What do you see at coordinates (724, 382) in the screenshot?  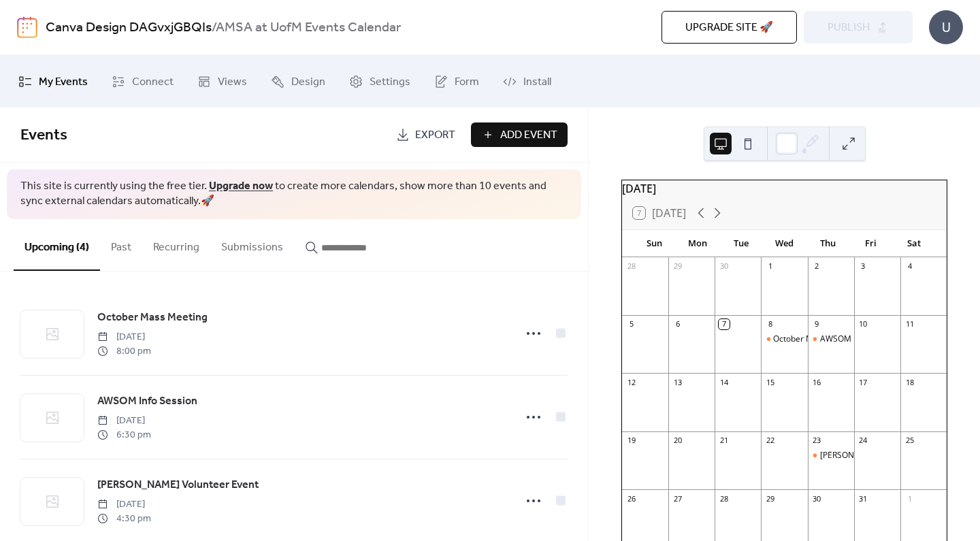 I see `div: 14` at bounding box center [724, 382].